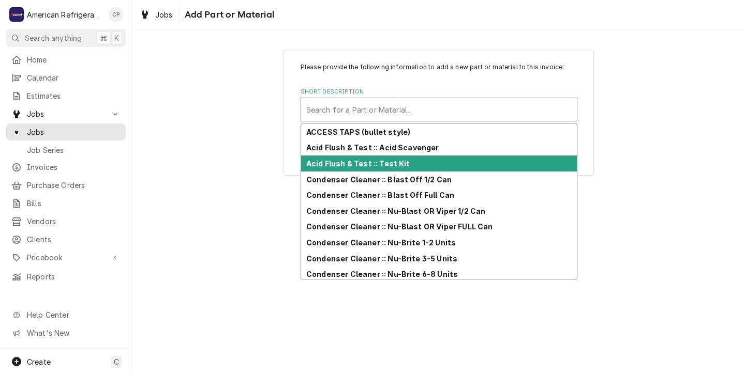 This screenshot has width=745, height=375. What do you see at coordinates (66, 150) in the screenshot?
I see `a: Job Series` at bounding box center [66, 150].